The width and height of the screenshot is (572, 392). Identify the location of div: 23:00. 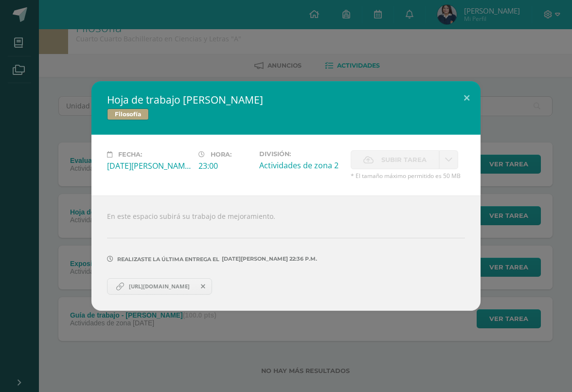
(225, 166).